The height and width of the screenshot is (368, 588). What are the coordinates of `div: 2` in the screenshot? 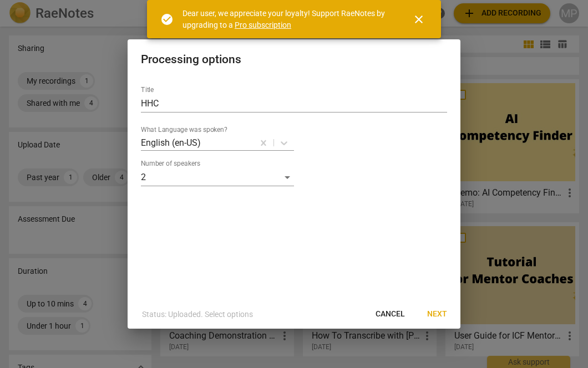 It's located at (217, 178).